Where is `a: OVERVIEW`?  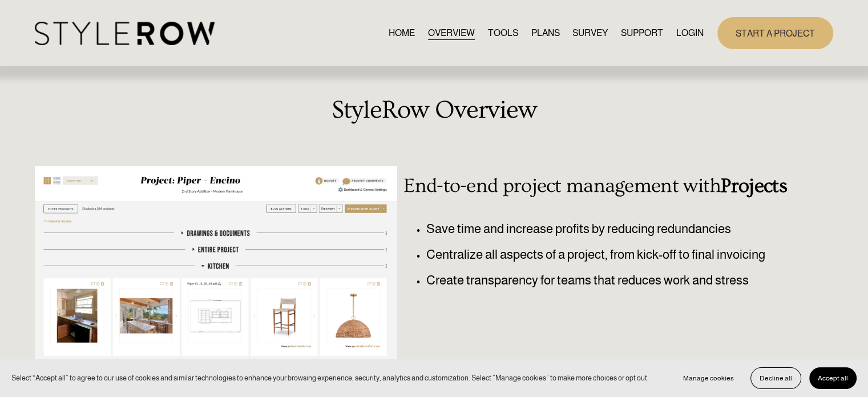
a: OVERVIEW is located at coordinates (452, 33).